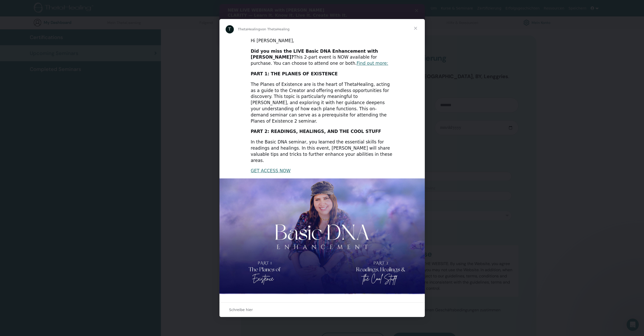 The width and height of the screenshot is (644, 336). Describe the element at coordinates (270, 171) in the screenshot. I see `a: GET ACCESS NOW` at that location.